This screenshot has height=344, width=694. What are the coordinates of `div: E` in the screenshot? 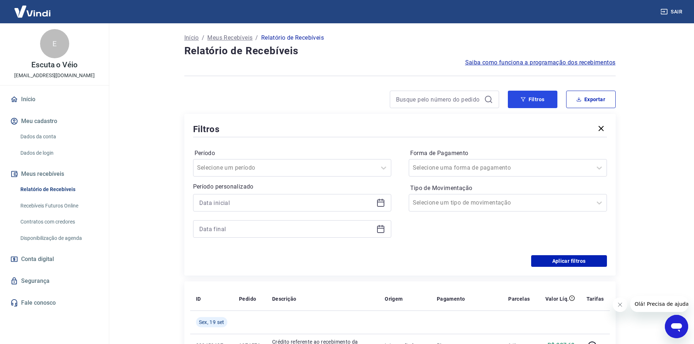 It's located at (55, 44).